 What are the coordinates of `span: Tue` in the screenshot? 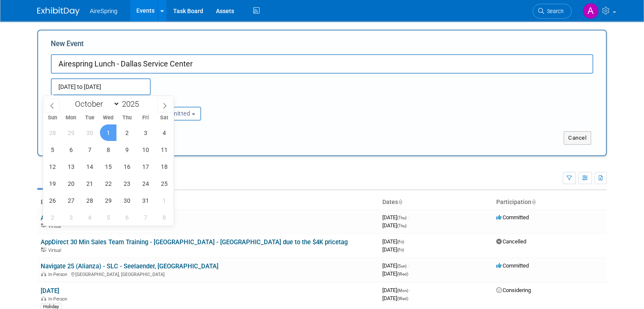 It's located at (90, 118).